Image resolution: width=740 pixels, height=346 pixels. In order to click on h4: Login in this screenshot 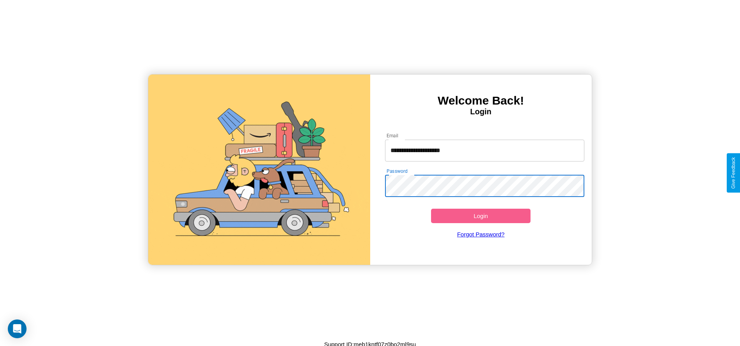, I will do `click(481, 112)`.